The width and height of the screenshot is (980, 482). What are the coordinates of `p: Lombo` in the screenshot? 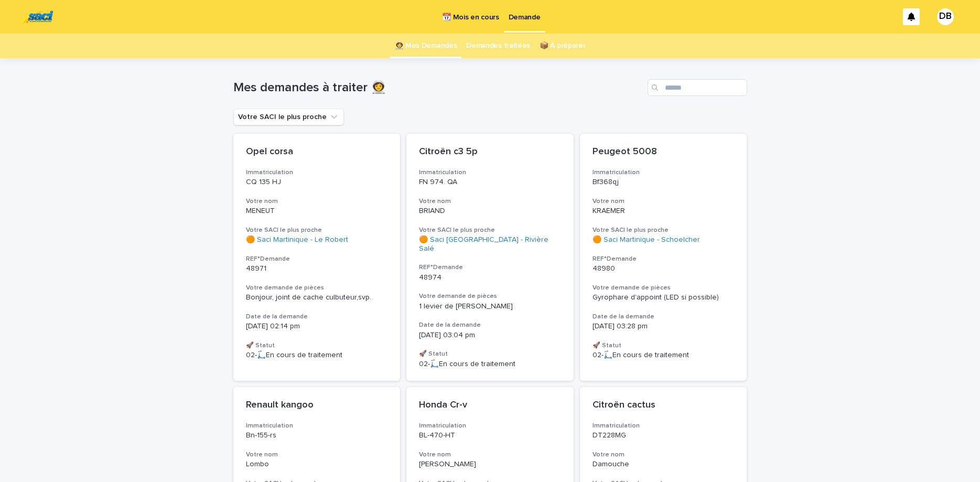 It's located at (317, 464).